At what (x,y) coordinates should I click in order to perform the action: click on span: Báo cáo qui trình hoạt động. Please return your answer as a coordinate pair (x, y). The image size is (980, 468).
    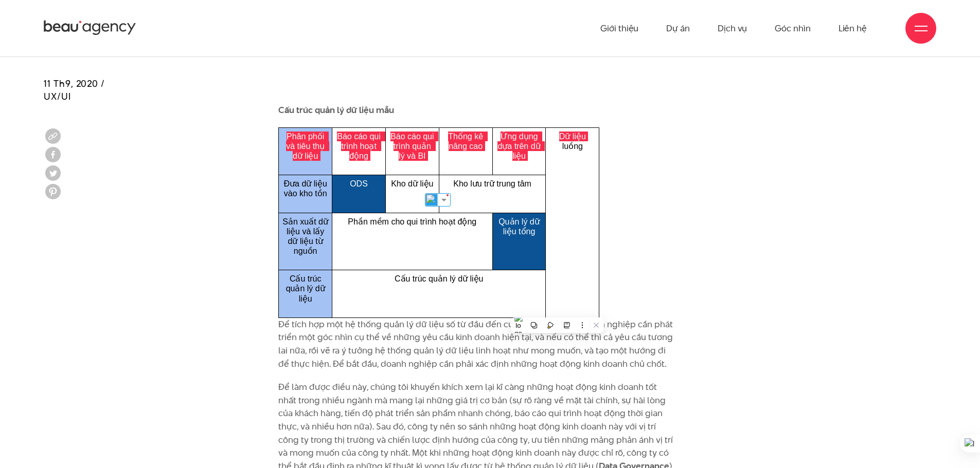
    Looking at the image, I should click on (360, 146).